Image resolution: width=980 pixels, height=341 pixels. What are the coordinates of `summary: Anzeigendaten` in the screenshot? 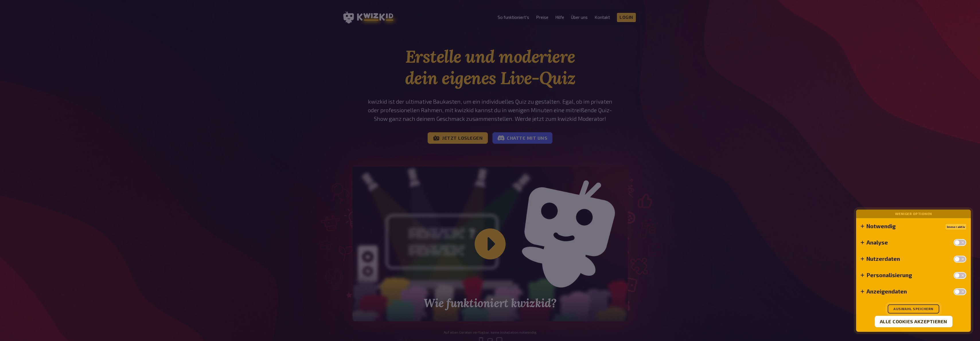 It's located at (913, 292).